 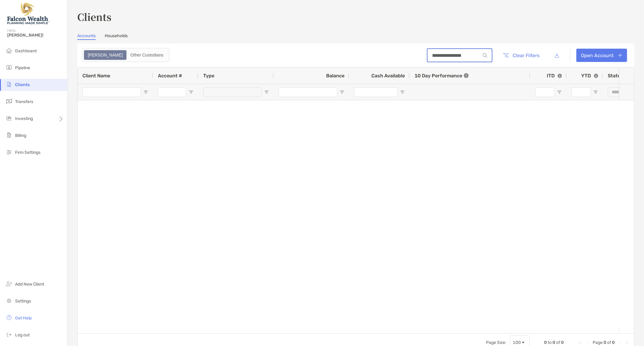 I want to click on span: Pipeline, so click(x=22, y=68).